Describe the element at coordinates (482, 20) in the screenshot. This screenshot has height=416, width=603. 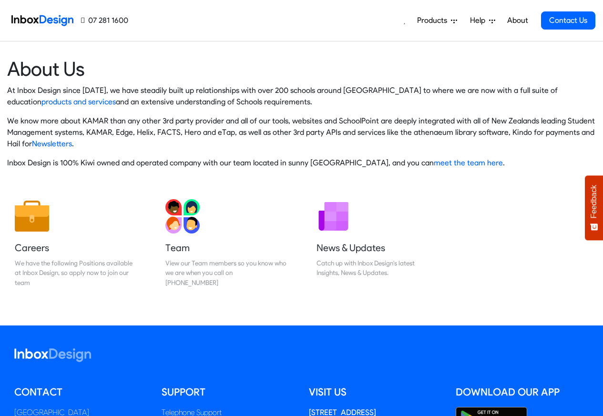
I see `a: Help` at that location.